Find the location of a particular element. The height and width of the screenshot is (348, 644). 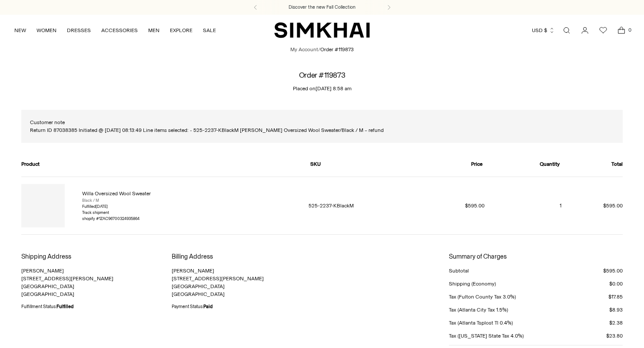

strong: Fulfilled is located at coordinates (65, 307).